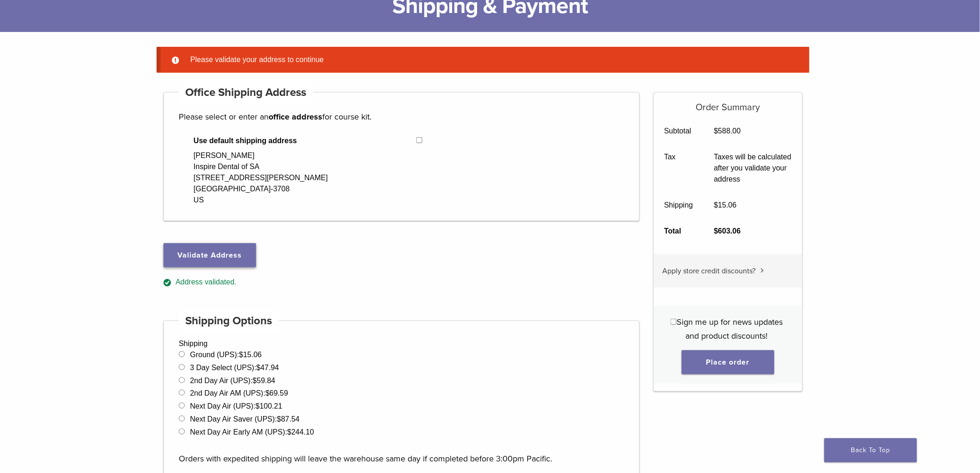  What do you see at coordinates (762, 271) in the screenshot?
I see `img: caret.svg` at bounding box center [762, 271].